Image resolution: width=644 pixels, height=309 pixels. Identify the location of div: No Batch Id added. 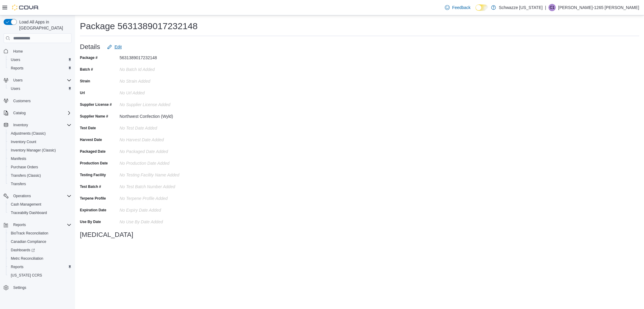
(160, 68).